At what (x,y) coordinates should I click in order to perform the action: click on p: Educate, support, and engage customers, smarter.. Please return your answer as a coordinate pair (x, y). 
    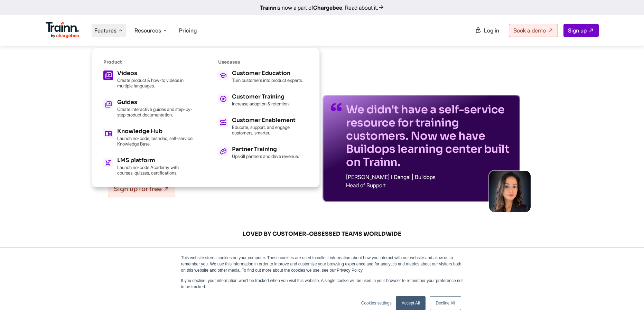
    Looking at the image, I should click on (270, 130).